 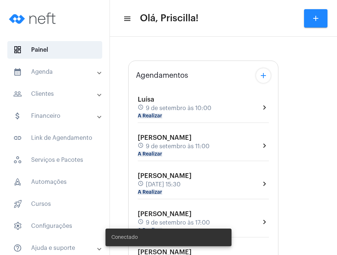 What do you see at coordinates (55, 160) in the screenshot?
I see `span: Serviços e Pacotes` at bounding box center [55, 160].